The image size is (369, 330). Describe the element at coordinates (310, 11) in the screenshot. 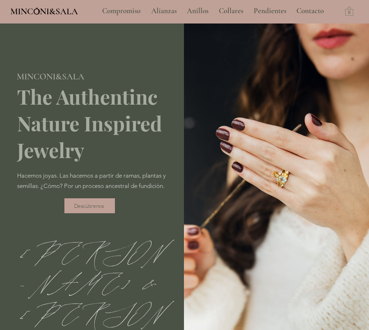

I see `a: Contacto` at that location.